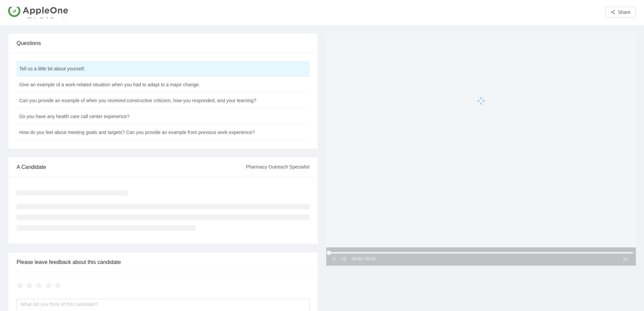 The image size is (644, 311). What do you see at coordinates (163, 262) in the screenshot?
I see `div: Please leave feedback about this candidate` at bounding box center [163, 262].